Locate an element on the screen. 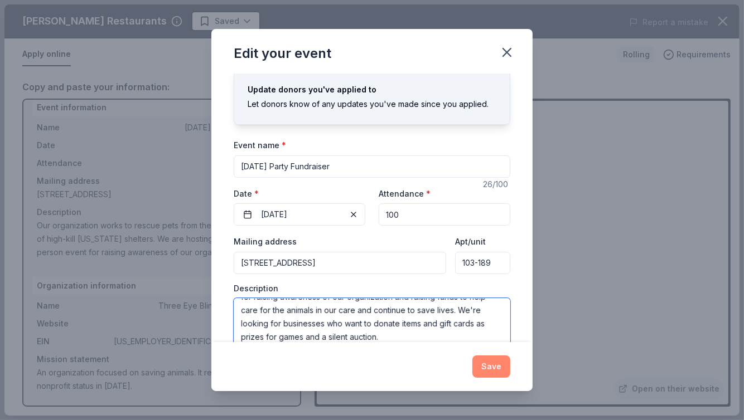 The height and width of the screenshot is (420, 744). div: Edit your event is located at coordinates (282, 54).